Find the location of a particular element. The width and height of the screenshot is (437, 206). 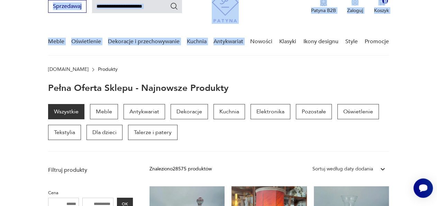

p: Pozostałe is located at coordinates (314, 112).